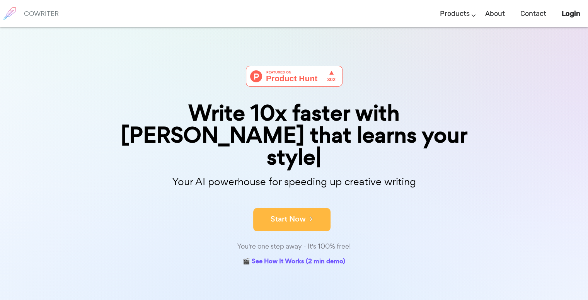  What do you see at coordinates (292, 219) in the screenshot?
I see `button: Start Now` at bounding box center [292, 219].